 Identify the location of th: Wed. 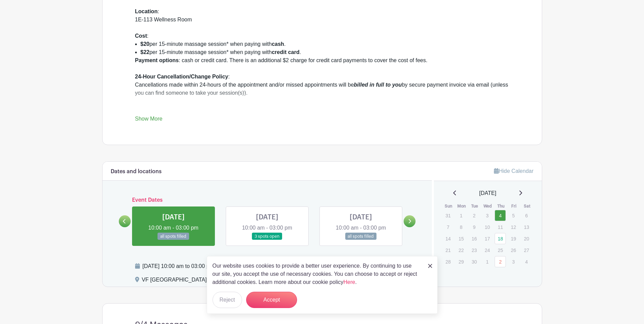
(488, 206).